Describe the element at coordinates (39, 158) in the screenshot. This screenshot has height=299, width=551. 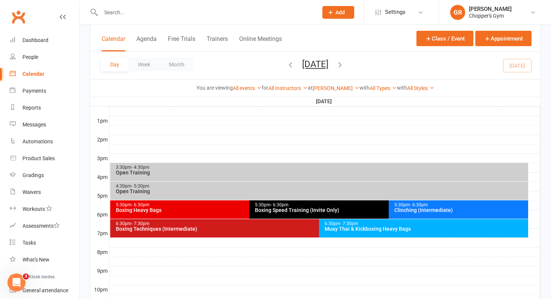
I see `div: Product Sales` at that location.